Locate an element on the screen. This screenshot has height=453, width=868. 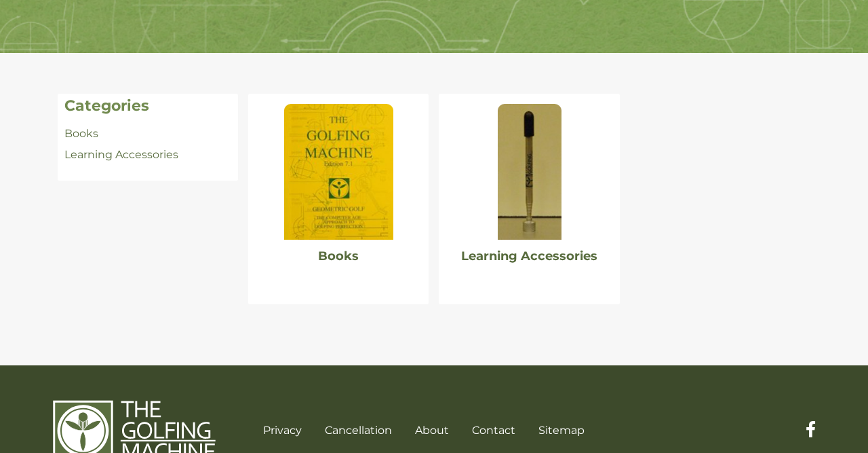
a: Sitemap is located at coordinates (562, 429).